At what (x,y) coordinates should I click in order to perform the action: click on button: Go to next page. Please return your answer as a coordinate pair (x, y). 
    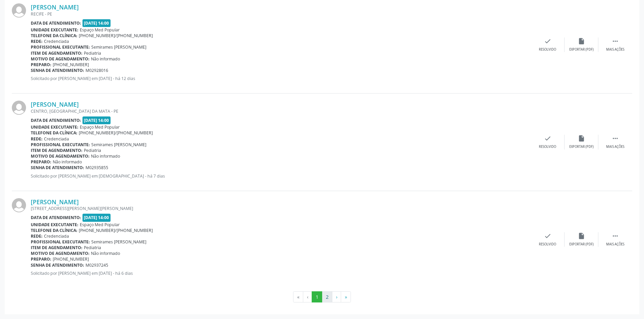
    Looking at the image, I should click on (336, 298).